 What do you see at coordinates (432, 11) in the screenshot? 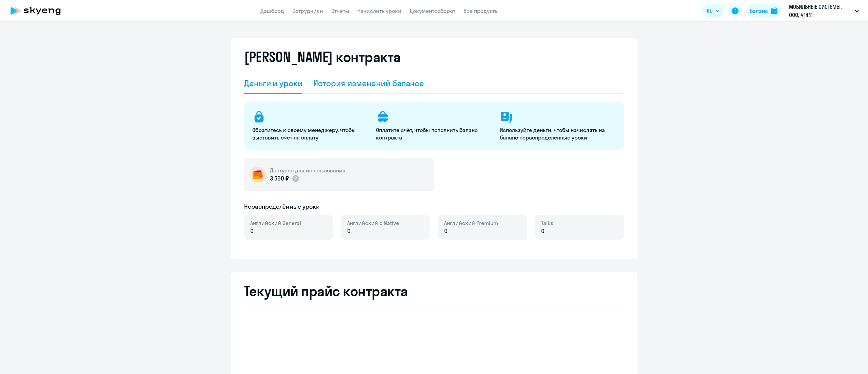
I see `a: Документооборот` at bounding box center [432, 11].